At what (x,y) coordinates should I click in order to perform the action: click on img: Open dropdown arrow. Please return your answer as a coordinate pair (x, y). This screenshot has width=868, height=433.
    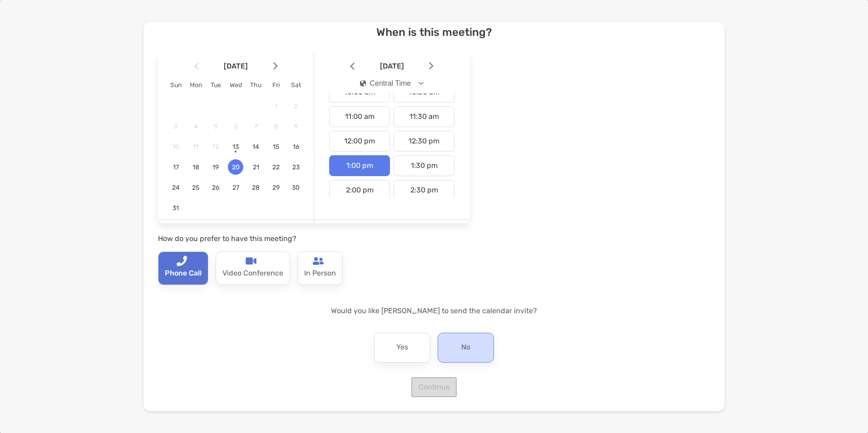
    Looking at the image, I should click on (421, 83).